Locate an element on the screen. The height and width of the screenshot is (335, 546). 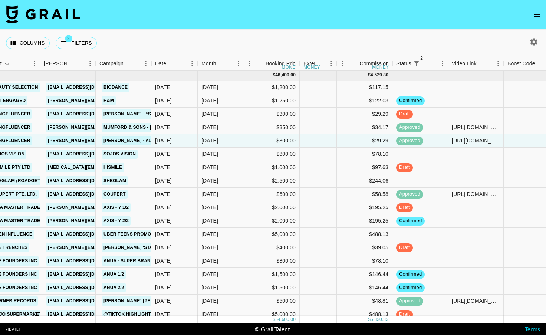
div: Date Created is located at coordinates (174, 63).